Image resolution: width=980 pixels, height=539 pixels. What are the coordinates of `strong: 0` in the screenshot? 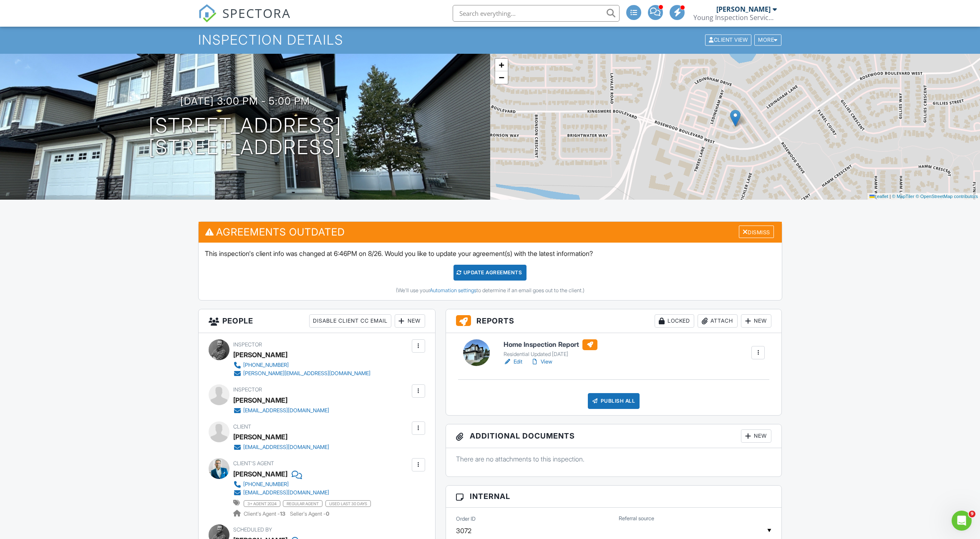 It's located at (327, 514).